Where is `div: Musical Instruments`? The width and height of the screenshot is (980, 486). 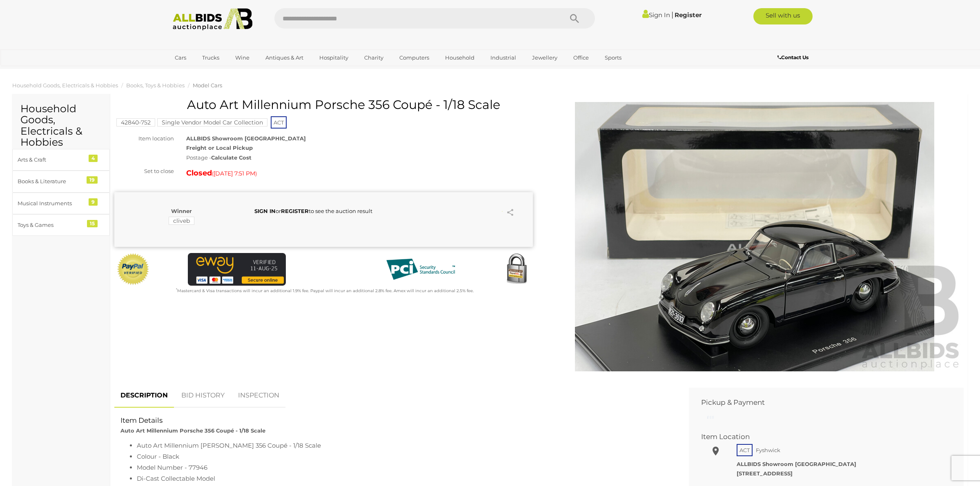
div: Musical Instruments is located at coordinates (51, 204).